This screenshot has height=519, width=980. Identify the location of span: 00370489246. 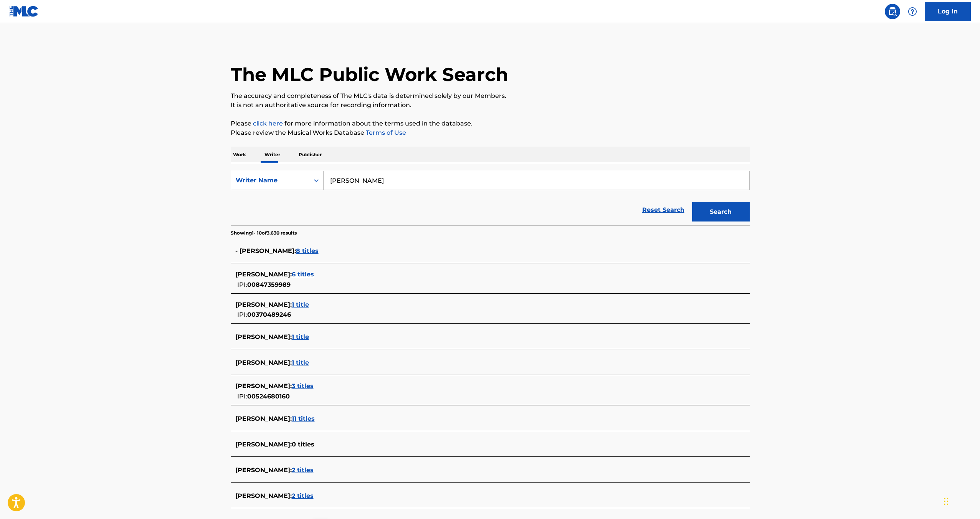
(269, 314).